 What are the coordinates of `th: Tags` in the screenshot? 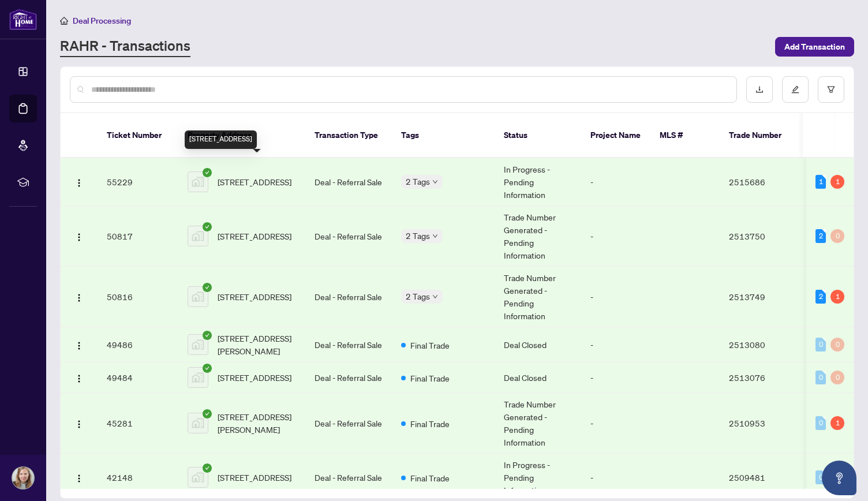 It's located at (444, 136).